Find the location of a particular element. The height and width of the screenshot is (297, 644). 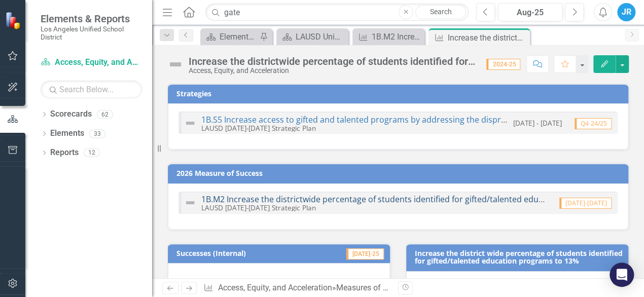

div: 33 is located at coordinates (97, 133).